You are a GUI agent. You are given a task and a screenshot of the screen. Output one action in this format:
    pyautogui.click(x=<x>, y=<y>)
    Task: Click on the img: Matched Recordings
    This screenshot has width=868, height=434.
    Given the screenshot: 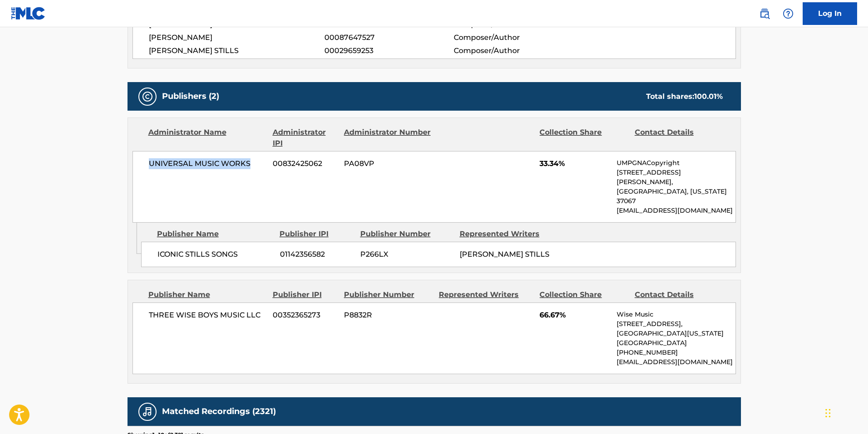 What is the action you would take?
    pyautogui.click(x=148, y=412)
    